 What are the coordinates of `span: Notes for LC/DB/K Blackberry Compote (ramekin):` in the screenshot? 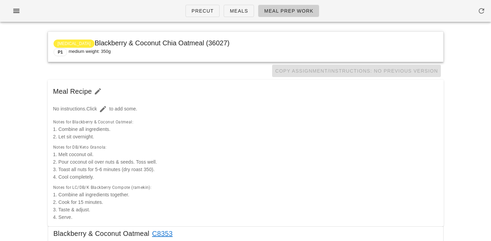 It's located at (102, 188).